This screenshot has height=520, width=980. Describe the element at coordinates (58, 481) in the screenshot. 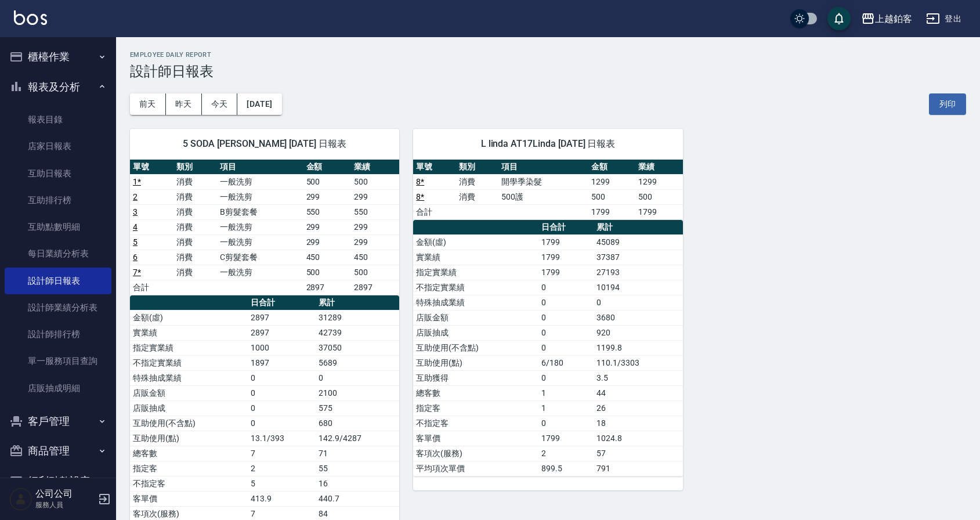

I see `button: 紅利點數設定` at that location.